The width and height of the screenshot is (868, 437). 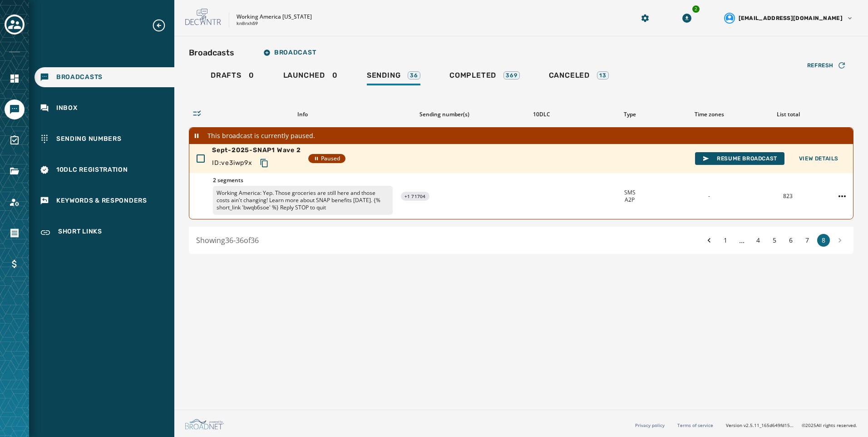 I want to click on span: Sept-2025-SNAP1 Wave 2, so click(x=256, y=150).